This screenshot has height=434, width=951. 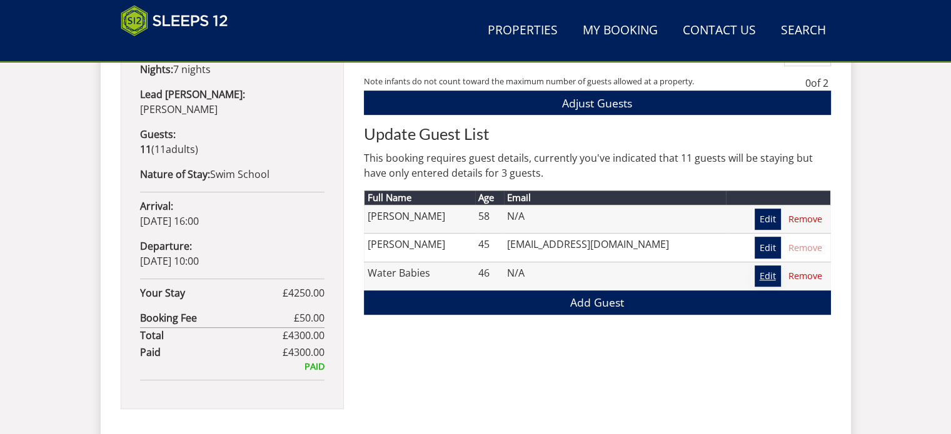 I want to click on small: Note infants do not count toward the maximum number of guests allowed at a property., so click(x=583, y=83).